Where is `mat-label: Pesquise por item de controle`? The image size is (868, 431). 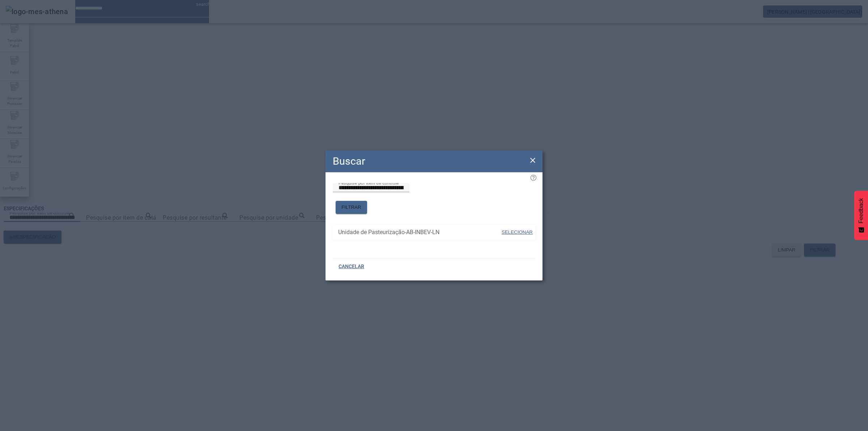 mat-label: Pesquise por item de controle is located at coordinates (369, 183).